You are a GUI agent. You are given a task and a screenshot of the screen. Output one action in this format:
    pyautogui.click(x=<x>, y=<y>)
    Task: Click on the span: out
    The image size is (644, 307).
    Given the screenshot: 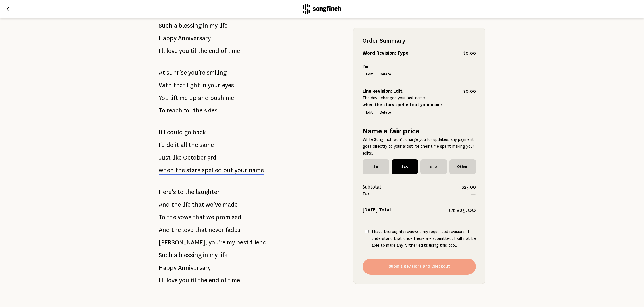 What is the action you would take?
    pyautogui.click(x=229, y=170)
    